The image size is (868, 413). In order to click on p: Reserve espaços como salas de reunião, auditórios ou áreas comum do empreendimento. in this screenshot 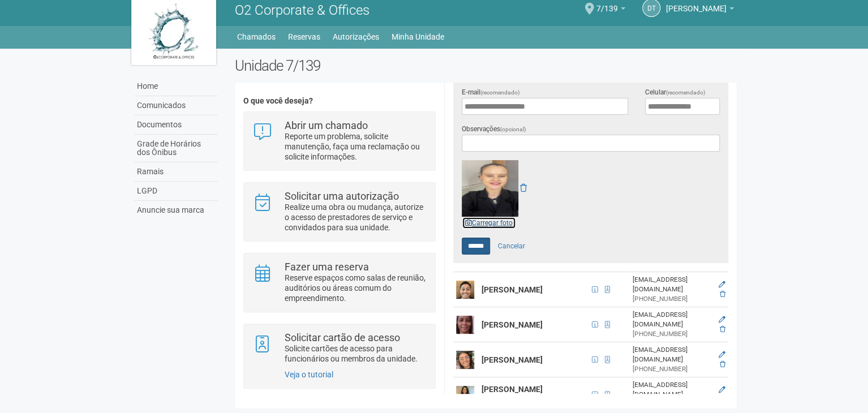, I will do `click(355, 288)`.